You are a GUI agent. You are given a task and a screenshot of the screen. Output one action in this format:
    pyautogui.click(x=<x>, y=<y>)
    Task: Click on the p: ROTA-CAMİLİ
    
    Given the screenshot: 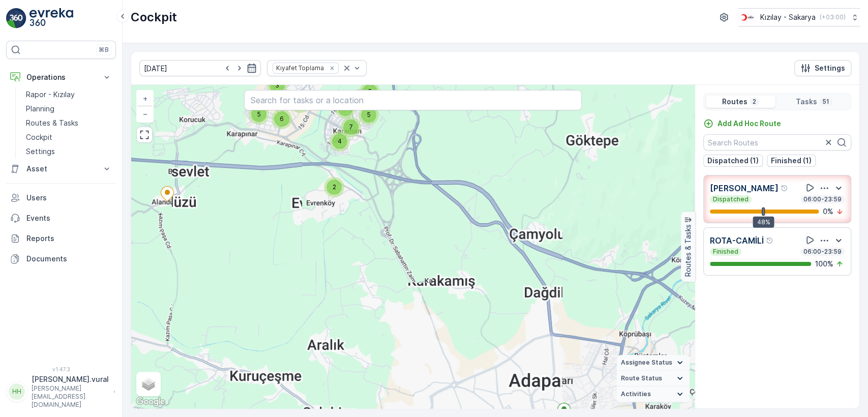 What is the action you would take?
    pyautogui.click(x=737, y=240)
    